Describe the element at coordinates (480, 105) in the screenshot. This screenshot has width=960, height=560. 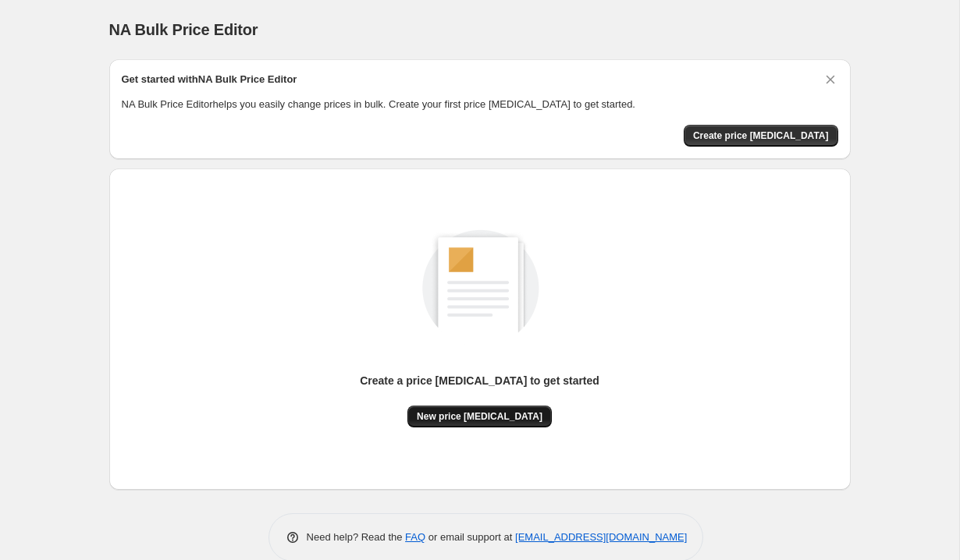
I see `p: NA Bulk Price Editor helps you easily change prices in bulk. Create your first price [MEDICAL_DAT...` at that location.